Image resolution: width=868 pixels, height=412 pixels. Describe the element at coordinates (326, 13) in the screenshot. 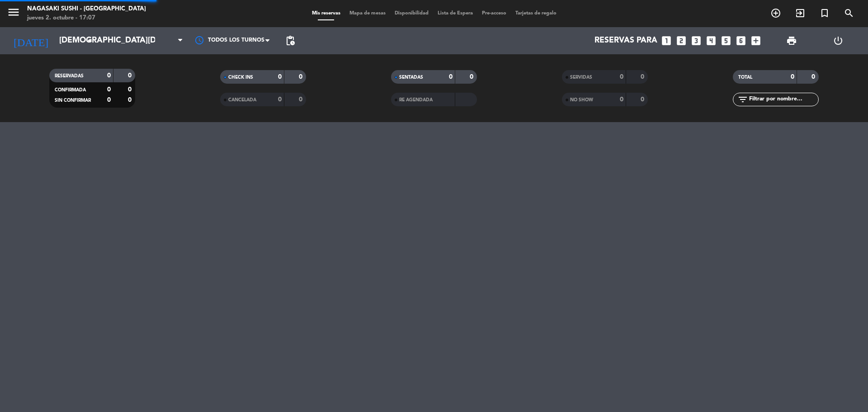

I see `span: Mis reservas` at that location.